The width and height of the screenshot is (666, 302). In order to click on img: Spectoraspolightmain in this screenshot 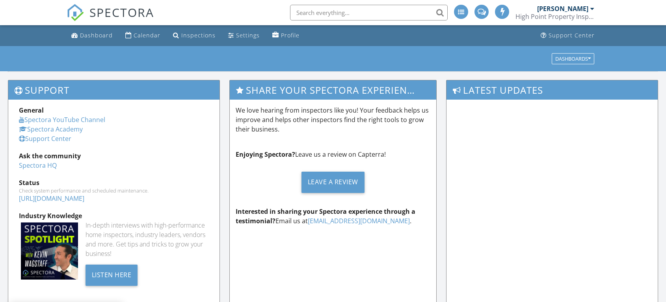, I will do `click(49, 251)`.